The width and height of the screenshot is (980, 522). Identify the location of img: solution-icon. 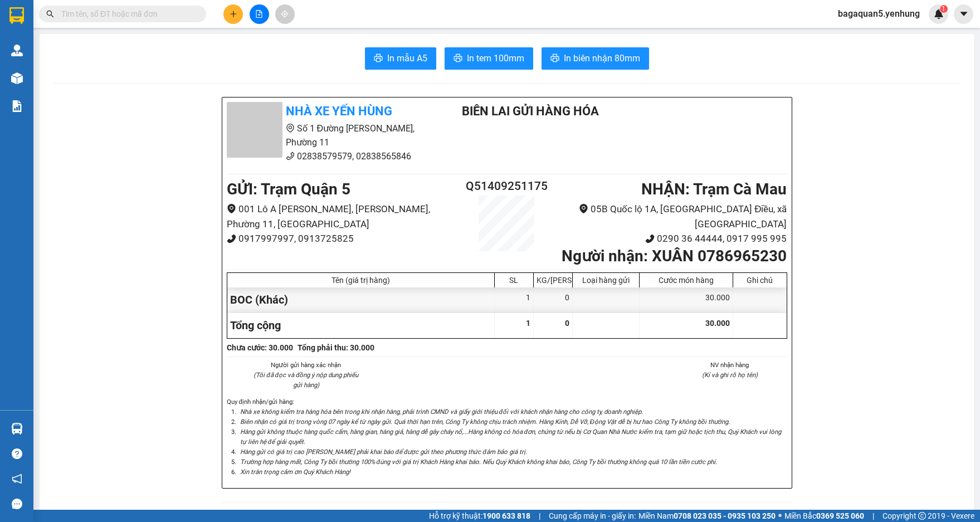
(16, 106).